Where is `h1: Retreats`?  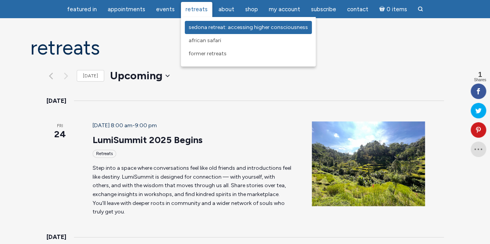 h1: Retreats is located at coordinates (245, 48).